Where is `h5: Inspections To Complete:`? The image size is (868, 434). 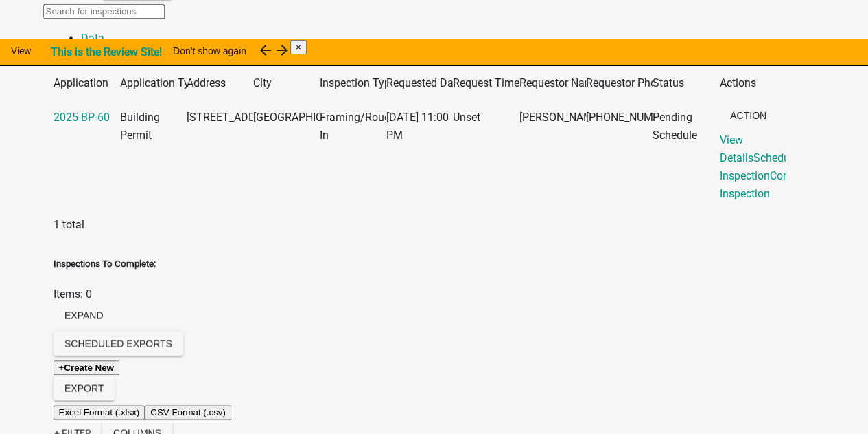
h5: Inspections To Complete: is located at coordinates (434, 264).